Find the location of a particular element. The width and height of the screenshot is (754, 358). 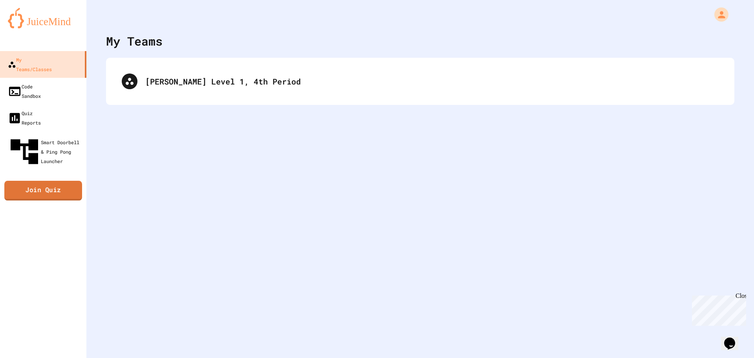

a: Join Quiz is located at coordinates (43, 191).